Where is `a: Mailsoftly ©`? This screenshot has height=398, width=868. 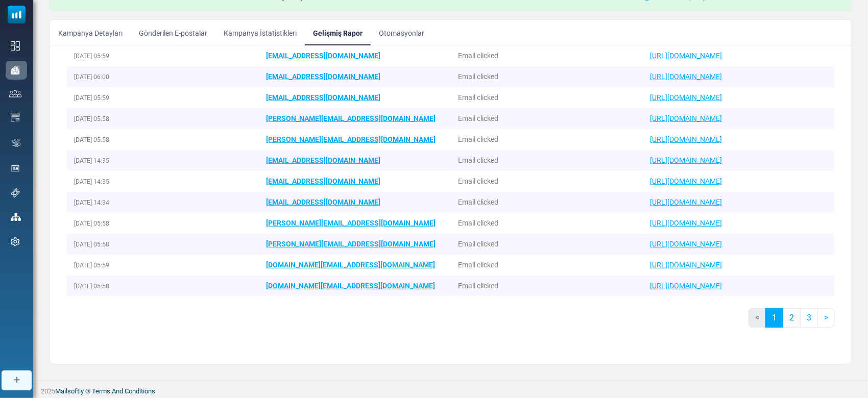 a: Mailsoftly © is located at coordinates (72, 391).